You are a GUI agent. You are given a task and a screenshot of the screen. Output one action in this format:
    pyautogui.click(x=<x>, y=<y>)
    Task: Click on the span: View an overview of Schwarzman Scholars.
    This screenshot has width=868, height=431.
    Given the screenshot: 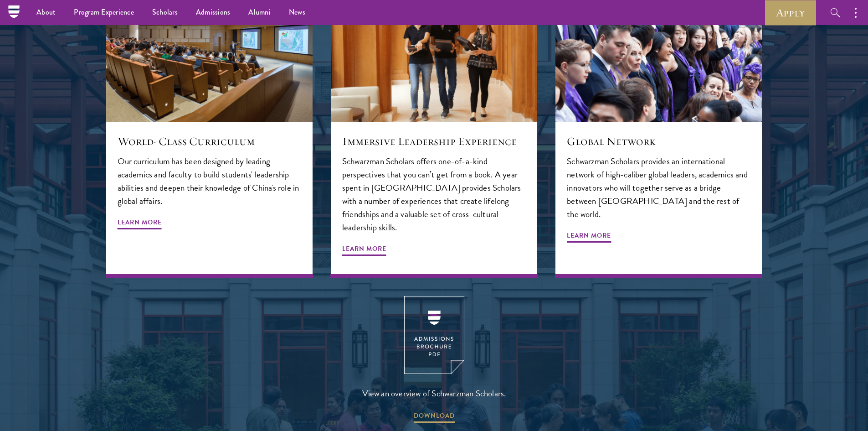 What is the action you would take?
    pyautogui.click(x=434, y=393)
    